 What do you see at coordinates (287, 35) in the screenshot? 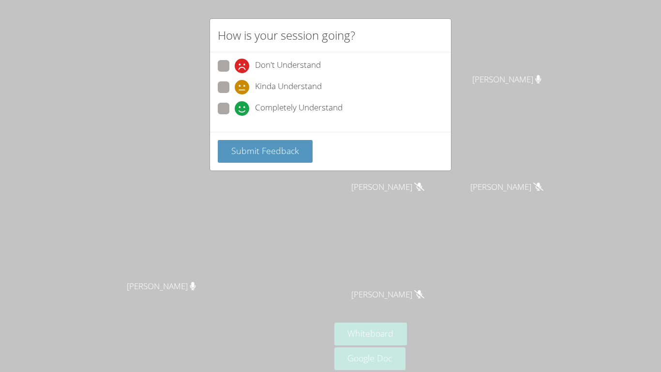
I see `h2: How is your session going?` at bounding box center [287, 35].